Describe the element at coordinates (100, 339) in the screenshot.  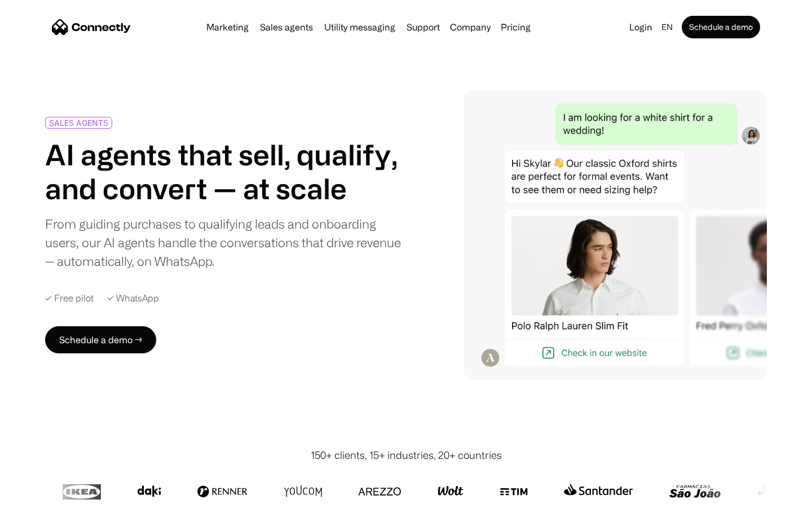
I see `a: Schedule a demo →` at that location.